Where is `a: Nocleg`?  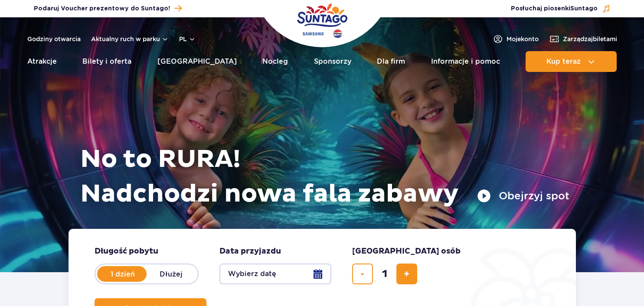 a: Nocleg is located at coordinates (275, 62).